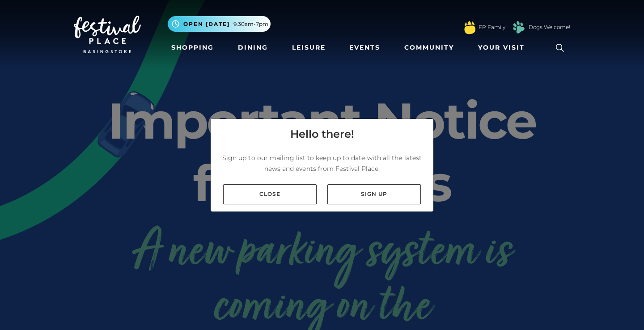 The width and height of the screenshot is (644, 330). What do you see at coordinates (192, 47) in the screenshot?
I see `a: Shopping` at bounding box center [192, 47].